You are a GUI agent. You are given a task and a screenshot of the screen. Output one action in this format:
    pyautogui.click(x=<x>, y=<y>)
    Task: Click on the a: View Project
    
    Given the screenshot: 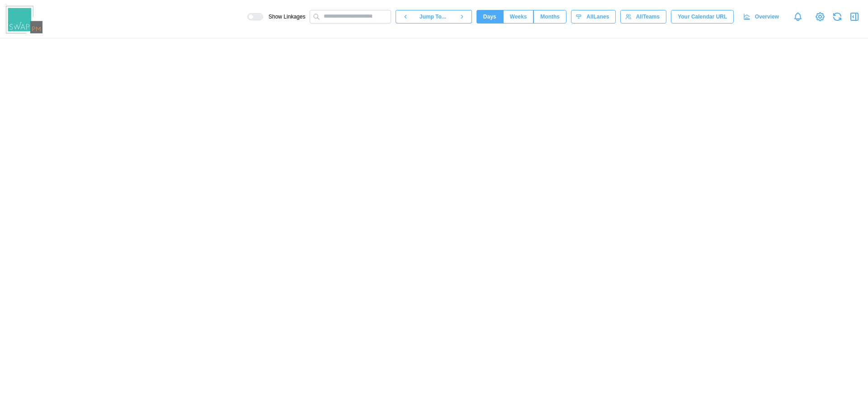 What is the action you would take?
    pyautogui.click(x=820, y=17)
    